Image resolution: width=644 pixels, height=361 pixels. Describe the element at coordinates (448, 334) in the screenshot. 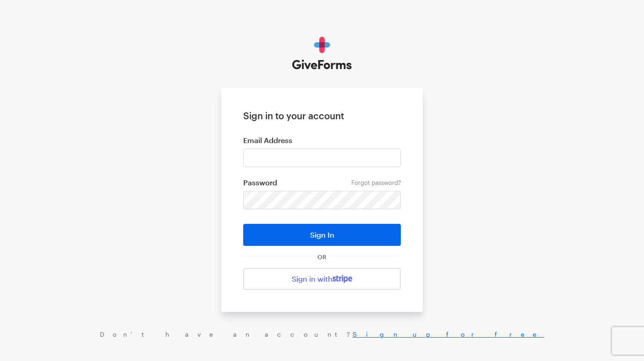

I see `a: Sign up for free` at that location.